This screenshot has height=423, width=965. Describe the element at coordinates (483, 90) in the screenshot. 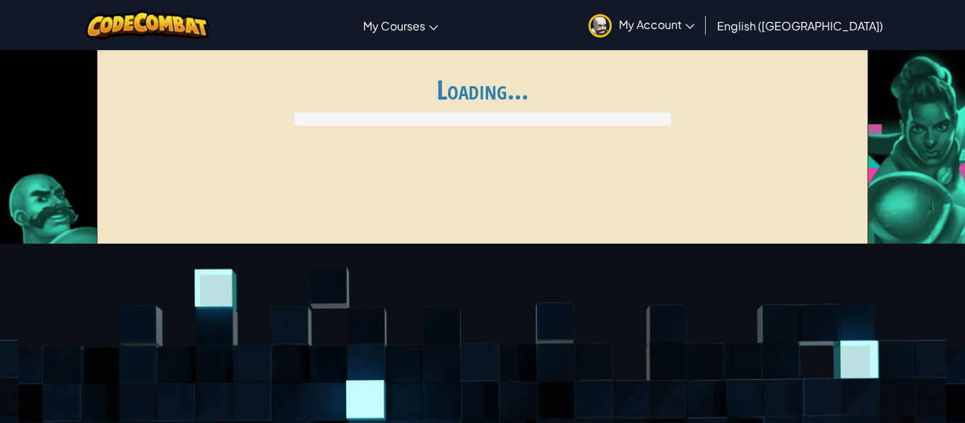

I see `h1: Loading...` at that location.